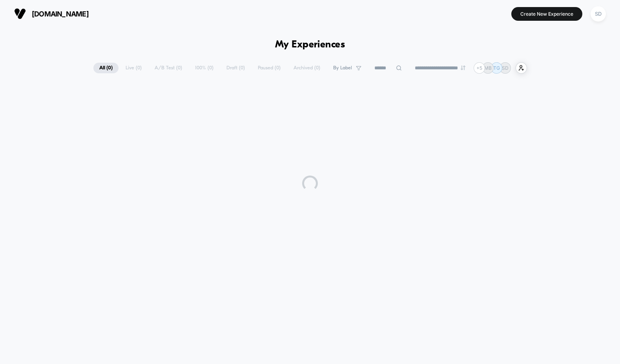  Describe the element at coordinates (488, 68) in the screenshot. I see `p: MB` at that location.